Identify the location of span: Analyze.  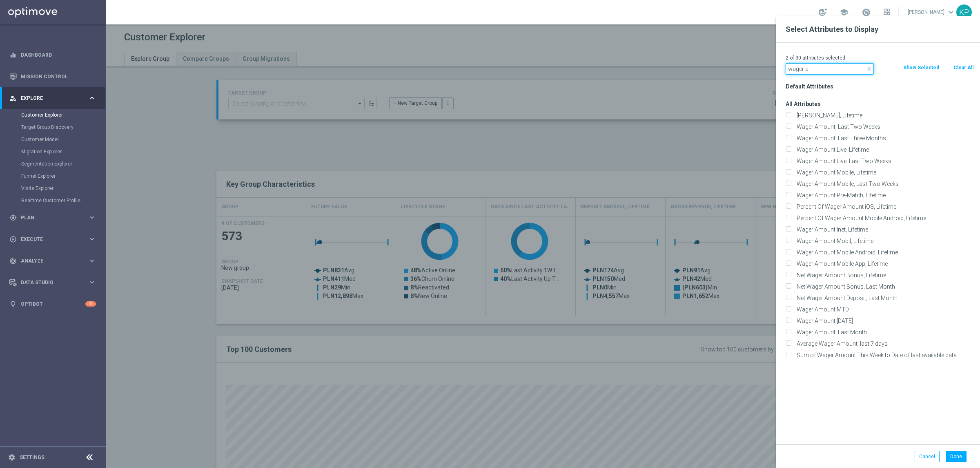
(54, 261).